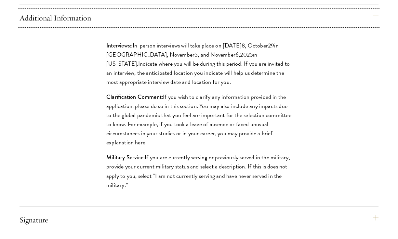 Image resolution: width=398 pixels, height=239 pixels. I want to click on strong: Interviews:, so click(119, 46).